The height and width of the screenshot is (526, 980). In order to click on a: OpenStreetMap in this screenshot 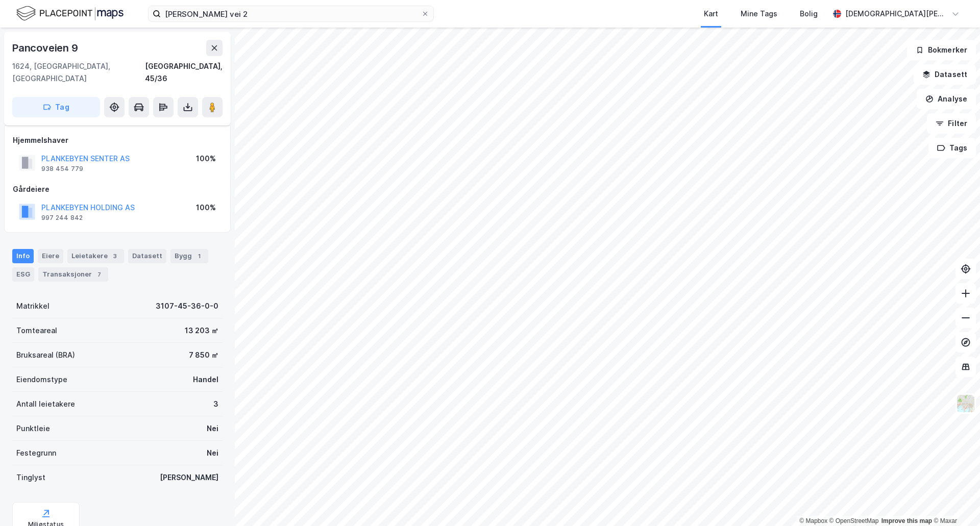, I will do `click(854, 521)`.